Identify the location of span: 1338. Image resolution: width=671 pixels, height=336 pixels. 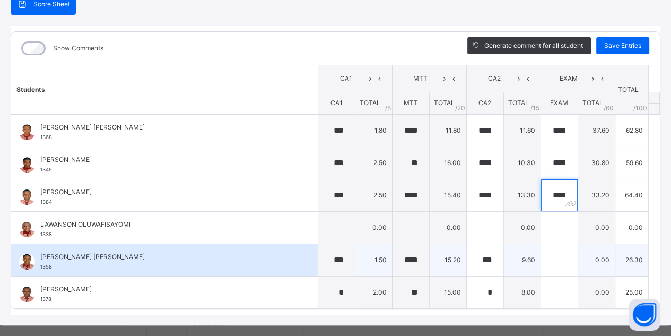
(46, 234).